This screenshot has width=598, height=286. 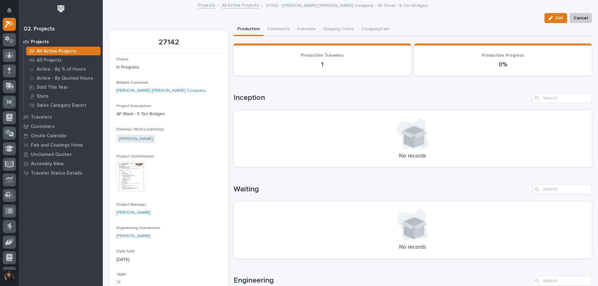 I want to click on span: Delivery / Work Location(s), so click(x=140, y=130).